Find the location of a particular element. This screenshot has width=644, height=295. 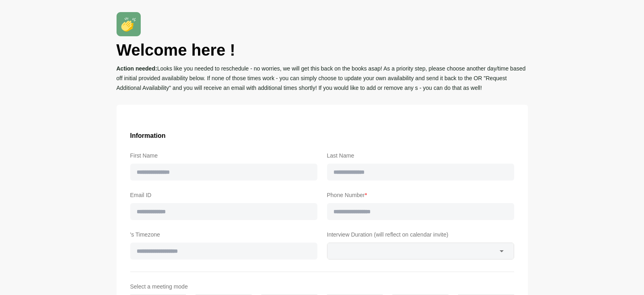

h1: Welcome here ! is located at coordinates (322, 50).